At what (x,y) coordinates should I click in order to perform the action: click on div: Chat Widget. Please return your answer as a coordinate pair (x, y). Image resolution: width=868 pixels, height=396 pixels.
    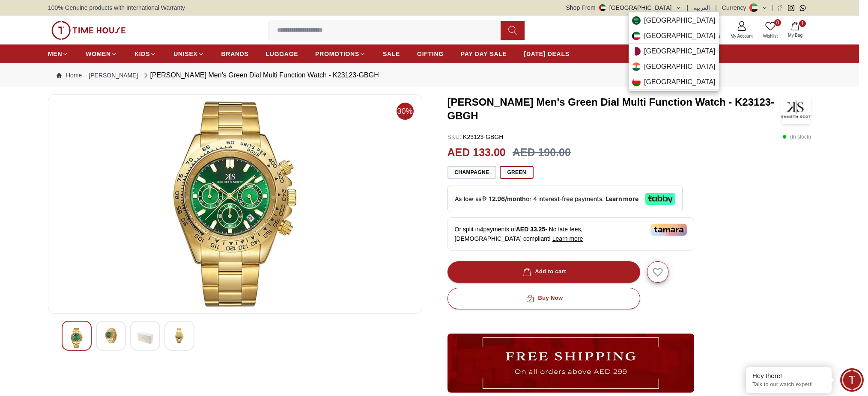
    Looking at the image, I should click on (851, 380).